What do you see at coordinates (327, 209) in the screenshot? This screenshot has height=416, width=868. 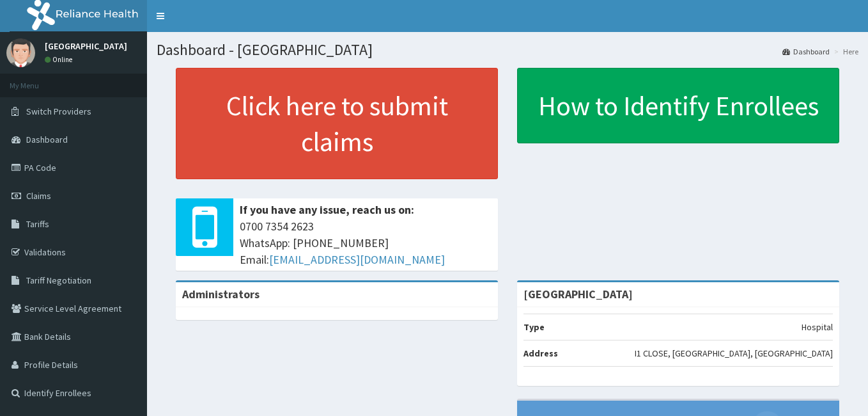 I see `b: If you have any issue, reach us on:` at bounding box center [327, 209].